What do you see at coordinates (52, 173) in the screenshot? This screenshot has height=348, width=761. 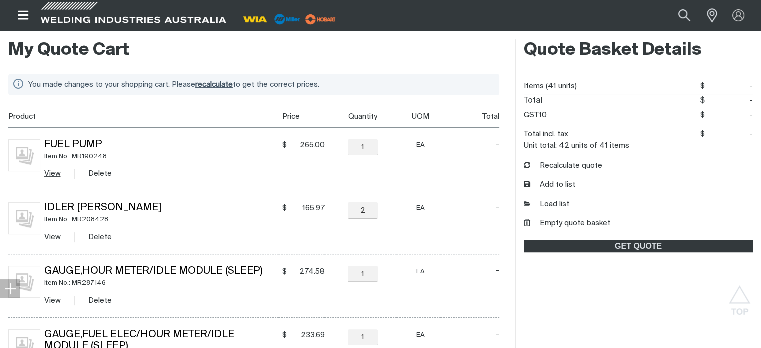 I see `a: View Fuel Pump` at bounding box center [52, 173].